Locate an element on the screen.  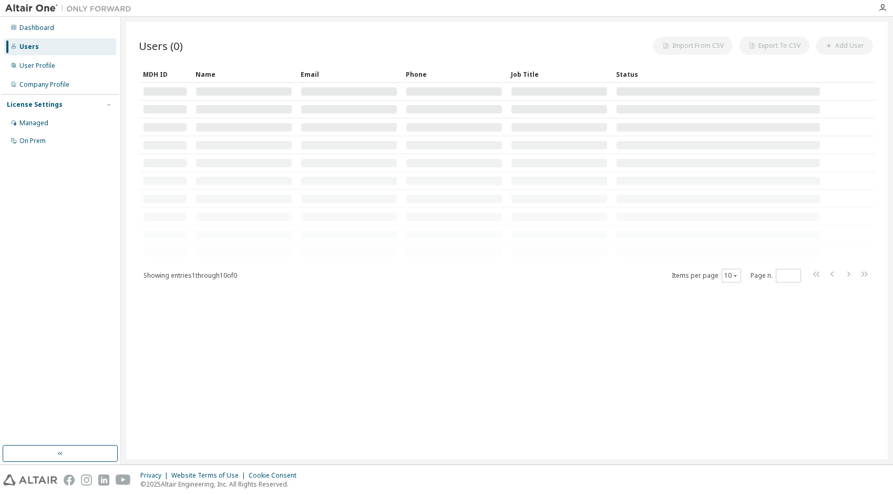
div: Status is located at coordinates (718, 74).